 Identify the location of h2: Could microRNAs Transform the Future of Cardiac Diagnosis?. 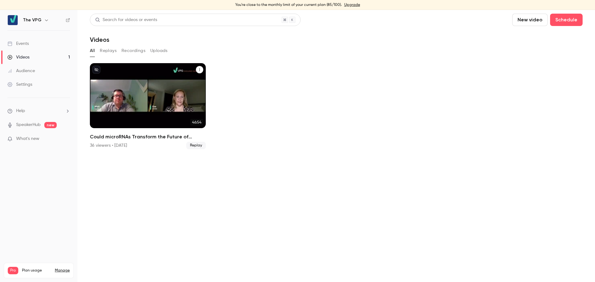
(148, 137).